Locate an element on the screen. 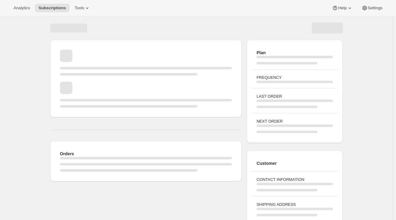  h2: Plan is located at coordinates (295, 53).